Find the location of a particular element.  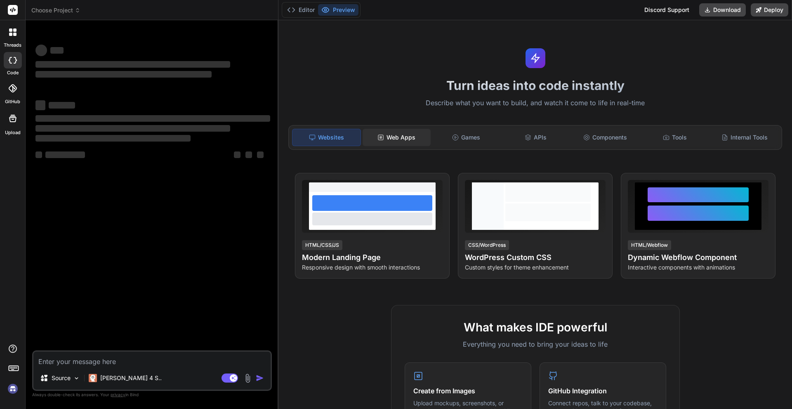

img: icon is located at coordinates (260, 378).